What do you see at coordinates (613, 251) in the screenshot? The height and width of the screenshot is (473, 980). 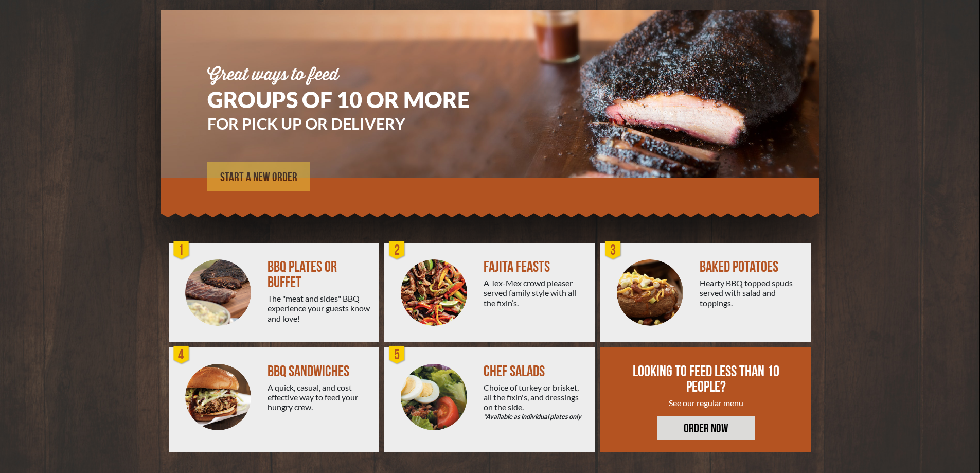 I see `div: 3` at bounding box center [613, 251].